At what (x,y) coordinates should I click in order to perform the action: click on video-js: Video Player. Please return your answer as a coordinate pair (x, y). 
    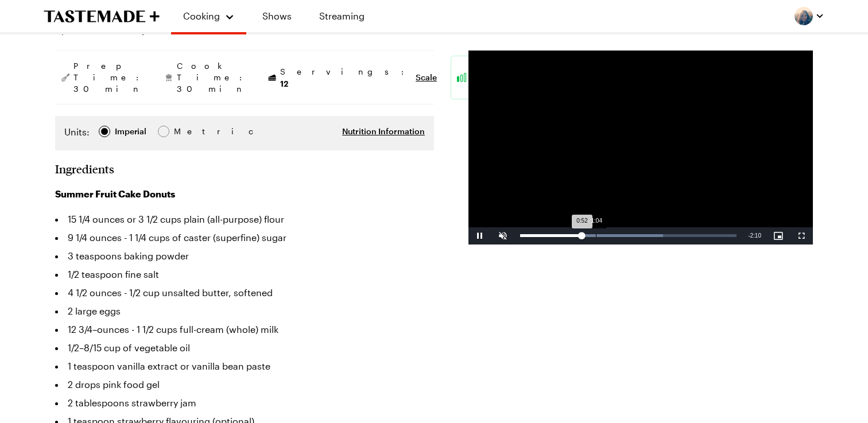
    Looking at the image, I should click on (641, 148).